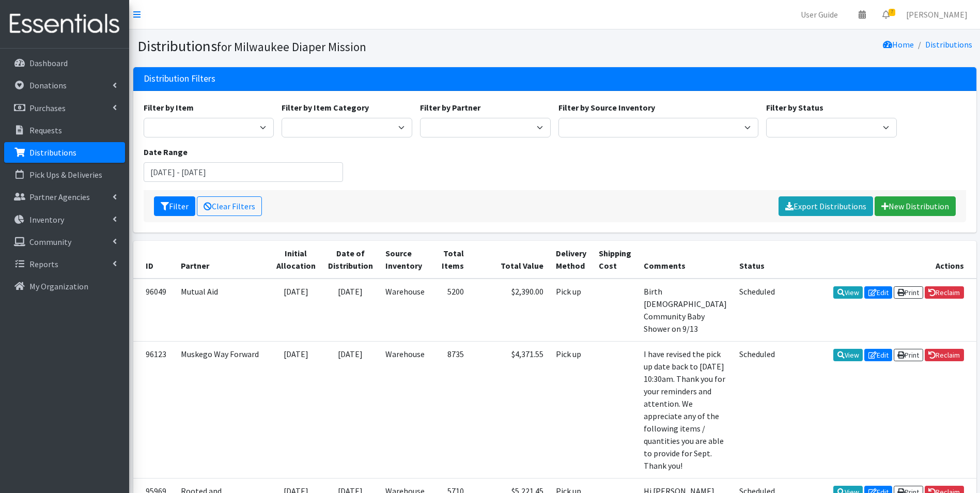 The image size is (980, 493). Describe the element at coordinates (154, 310) in the screenshot. I see `td: 96049` at that location.